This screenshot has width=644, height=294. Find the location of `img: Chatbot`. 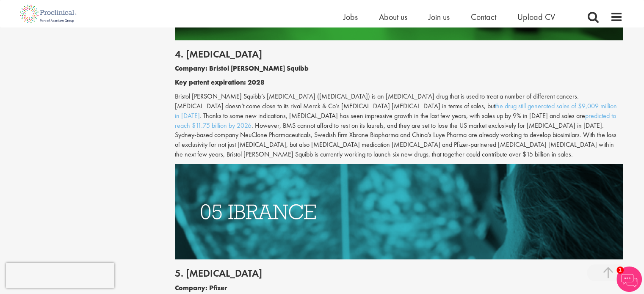

img: Chatbot is located at coordinates (629, 280).